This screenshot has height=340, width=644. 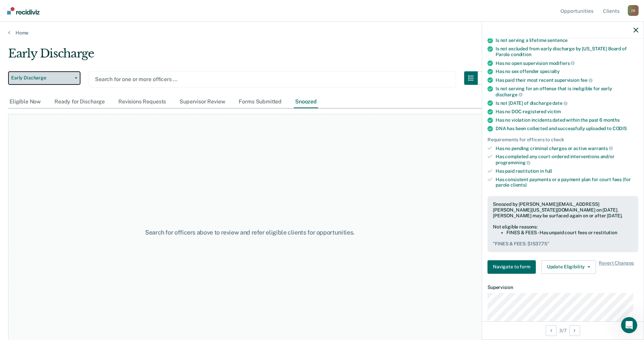 I want to click on div: Ready for Discharge, so click(x=79, y=102).